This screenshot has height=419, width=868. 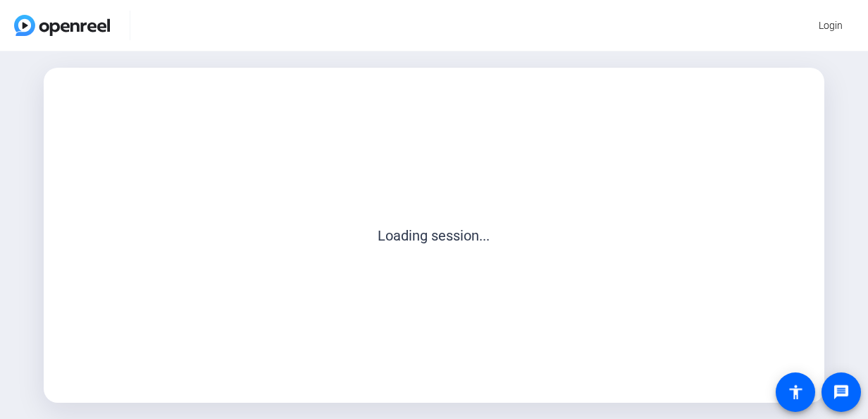 What do you see at coordinates (831, 26) in the screenshot?
I see `button: Login` at bounding box center [831, 26].